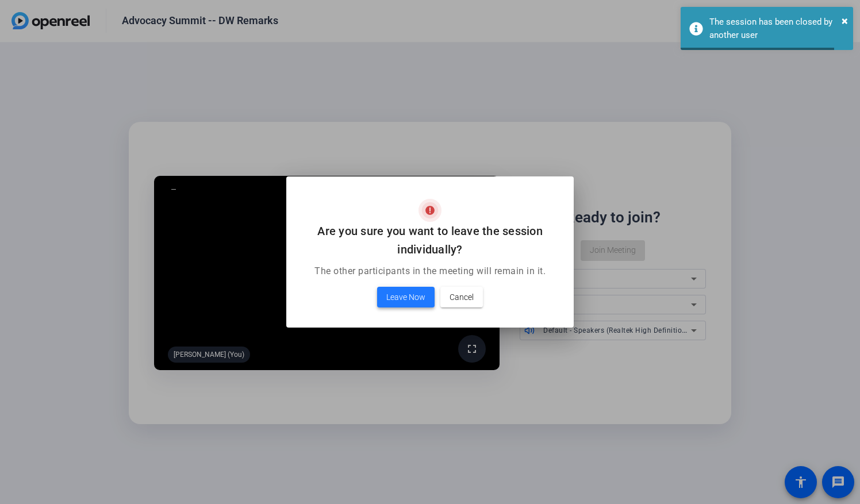  What do you see at coordinates (845, 21) in the screenshot?
I see `button: Close` at bounding box center [845, 21].